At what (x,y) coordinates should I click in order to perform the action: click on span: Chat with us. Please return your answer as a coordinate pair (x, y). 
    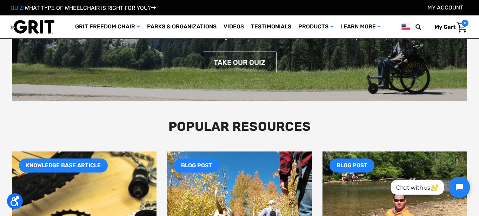
    Looking at the image, I should click on (34, 16).